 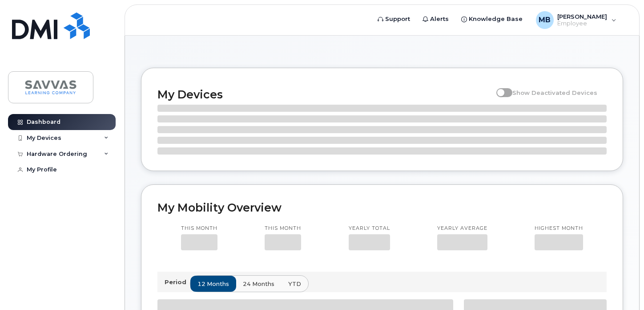 I want to click on h2: My Devices, so click(x=325, y=95).